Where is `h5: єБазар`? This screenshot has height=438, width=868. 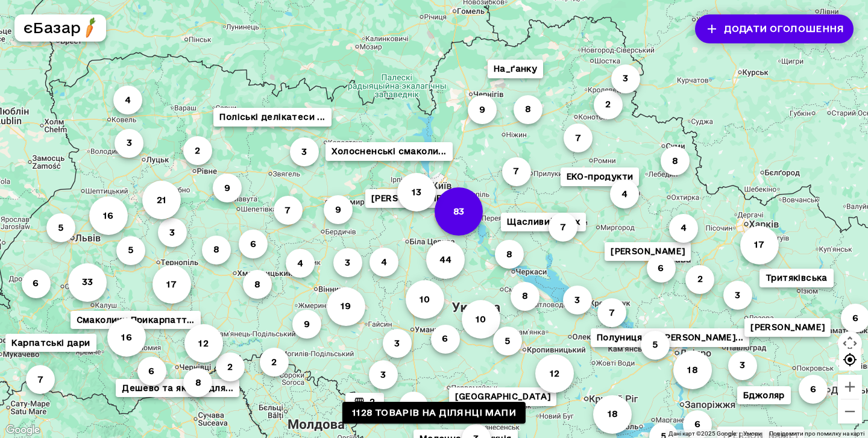 h5: єБазар is located at coordinates (52, 28).